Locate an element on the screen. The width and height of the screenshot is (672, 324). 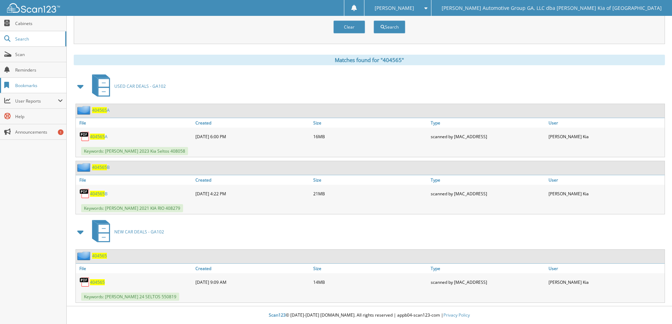
span: Announcements is located at coordinates (39, 132).